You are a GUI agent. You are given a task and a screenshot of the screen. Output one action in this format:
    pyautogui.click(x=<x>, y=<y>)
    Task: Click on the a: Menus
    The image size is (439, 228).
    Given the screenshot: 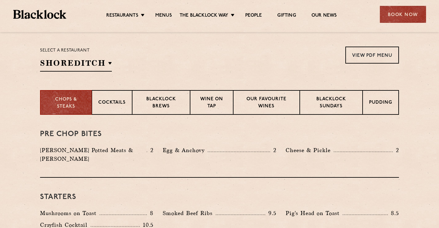 What is the action you would take?
    pyautogui.click(x=164, y=16)
    